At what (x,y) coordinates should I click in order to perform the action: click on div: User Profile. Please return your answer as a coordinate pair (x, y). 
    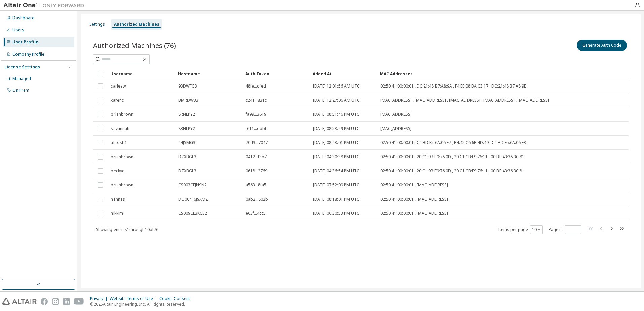
    Looking at the image, I should click on (25, 42).